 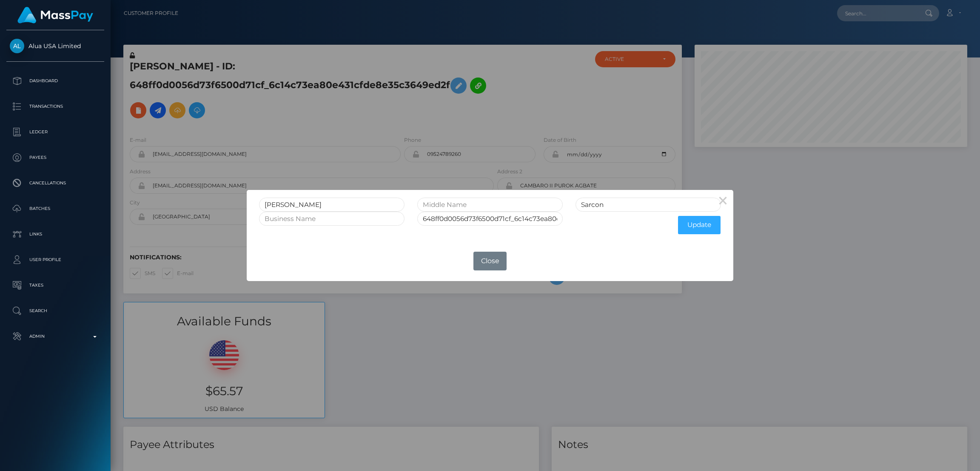 I want to click on input: Last Name, so click(x=649, y=205).